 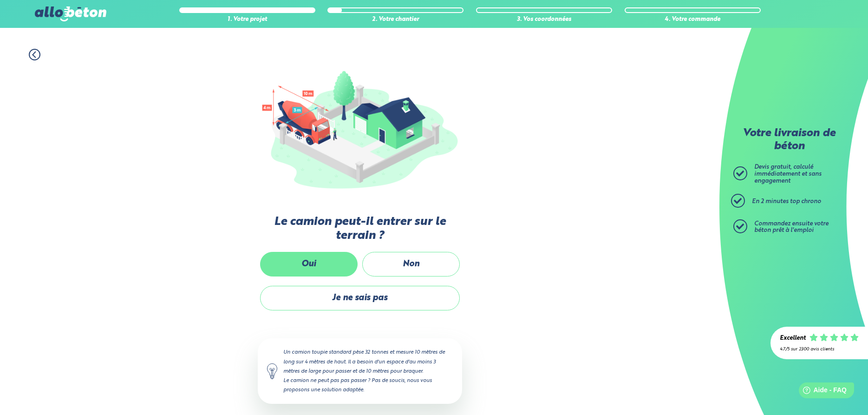 What do you see at coordinates (247, 19) in the screenshot?
I see `div: 1. Votre projet` at bounding box center [247, 19].